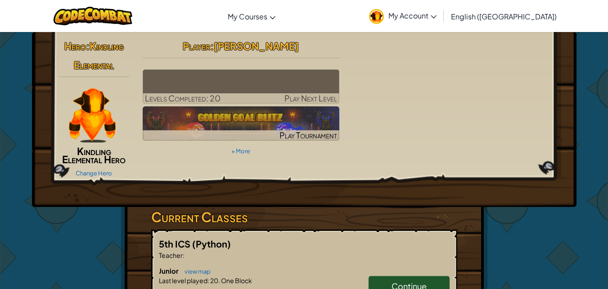 The width and height of the screenshot is (608, 289). Describe the element at coordinates (92, 115) in the screenshot. I see `img: KindlingElementalPaperDoll.png` at that location.